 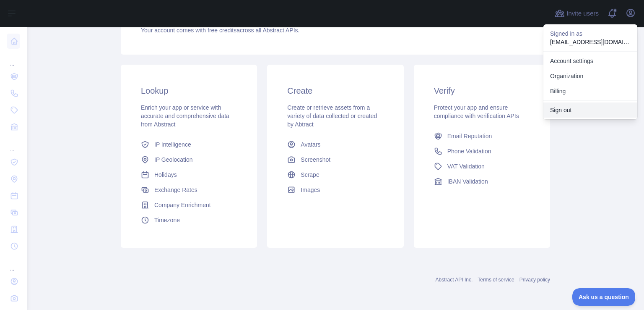 What do you see at coordinates (477, 112) in the screenshot?
I see `span: Protect your app and ensure compliance with verification APIs` at bounding box center [477, 112].